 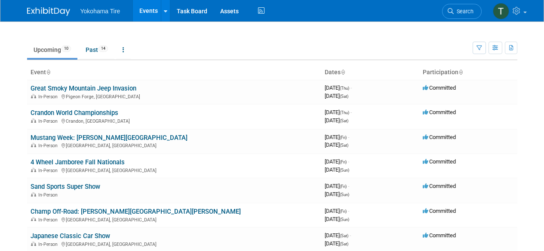 I want to click on a: Search, so click(x=462, y=11).